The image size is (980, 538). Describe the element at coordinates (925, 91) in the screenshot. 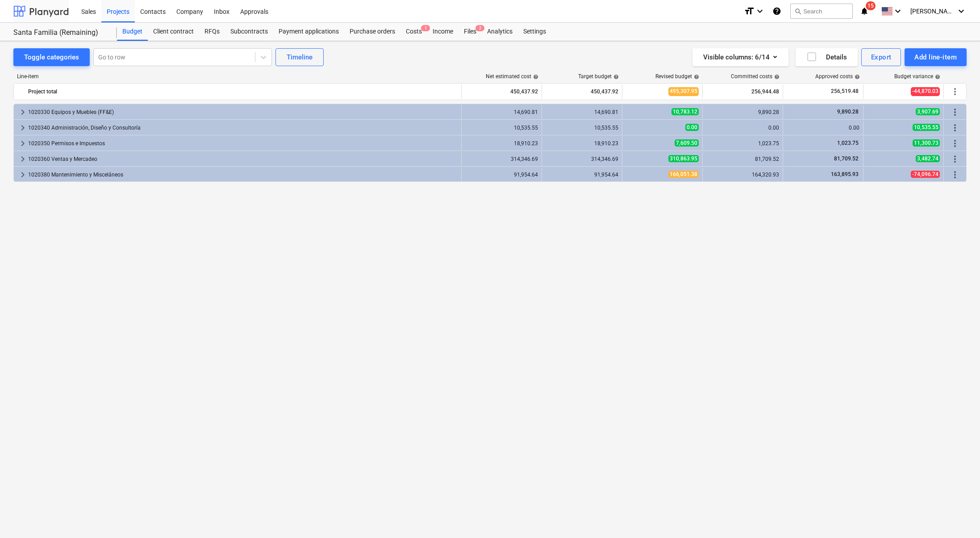

I see `span: -44,870.03` at that location.